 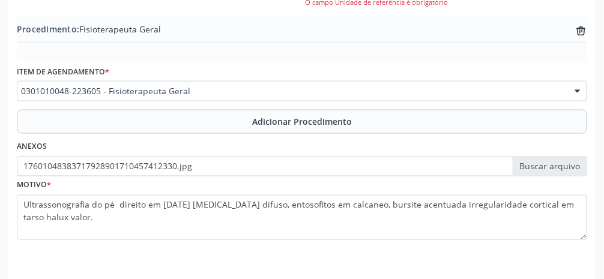 I want to click on label: Item de agendamento, so click(x=63, y=71).